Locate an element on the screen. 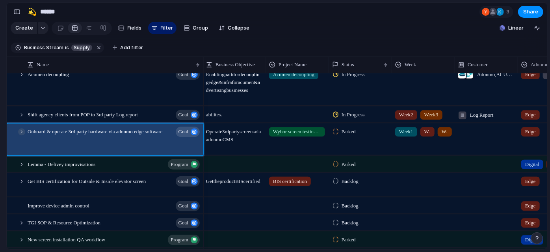  button: Collapse is located at coordinates (234, 28).